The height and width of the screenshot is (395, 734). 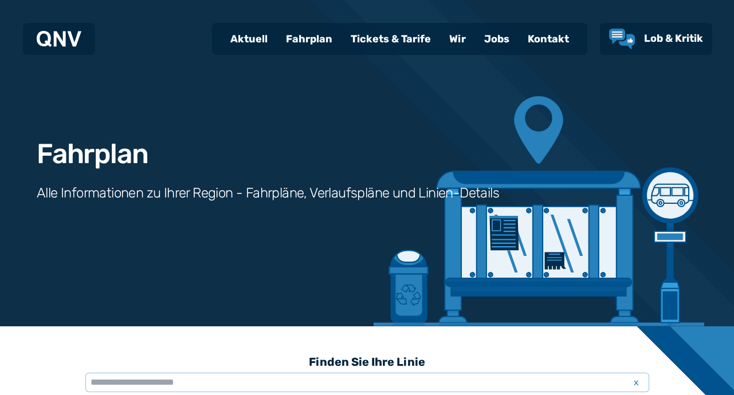 What do you see at coordinates (249, 39) in the screenshot?
I see `a: Aktuell` at bounding box center [249, 39].